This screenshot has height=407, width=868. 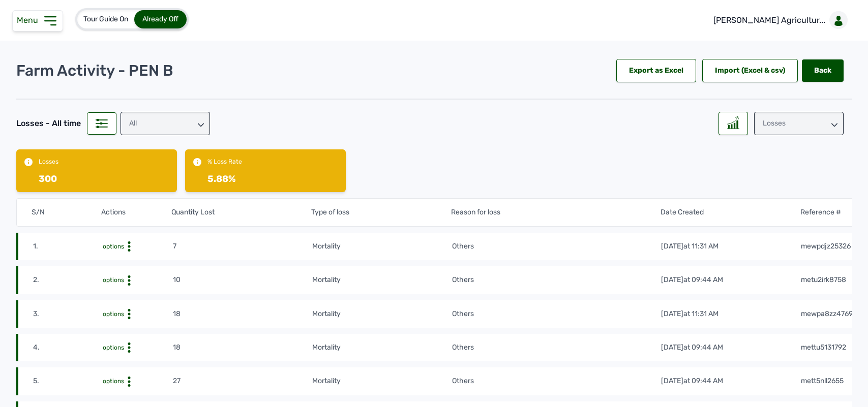 What do you see at coordinates (242, 280) in the screenshot?
I see `td: 10` at bounding box center [242, 280].